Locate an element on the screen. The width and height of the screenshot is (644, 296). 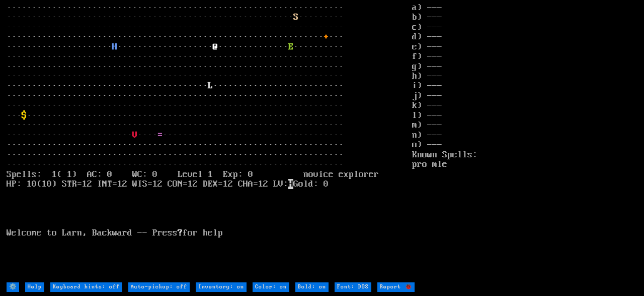
mark: H is located at coordinates (291, 184).